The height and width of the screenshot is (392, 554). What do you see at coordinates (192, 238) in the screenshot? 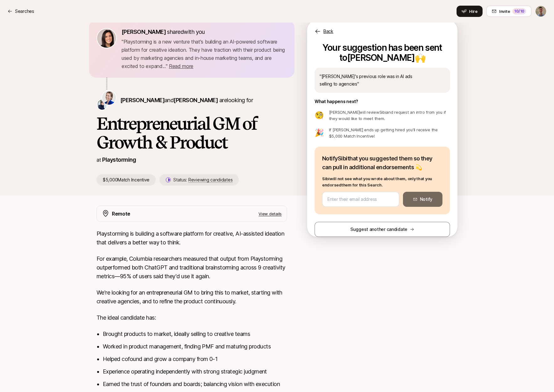
I see `p: Playstorming is building a software platform for creative, AI-assisted ideation that delivers a b...` at bounding box center [192, 238].